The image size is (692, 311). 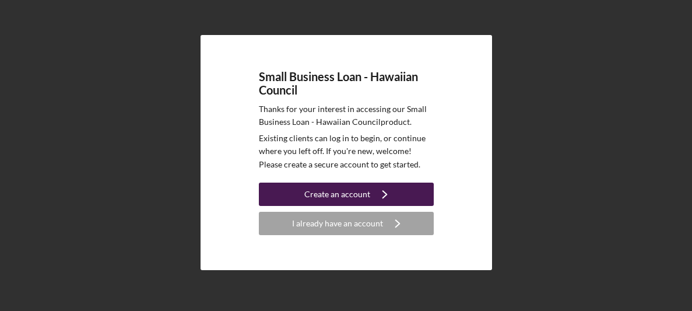 What do you see at coordinates (346, 223) in the screenshot?
I see `button: I already have an account` at bounding box center [346, 223].